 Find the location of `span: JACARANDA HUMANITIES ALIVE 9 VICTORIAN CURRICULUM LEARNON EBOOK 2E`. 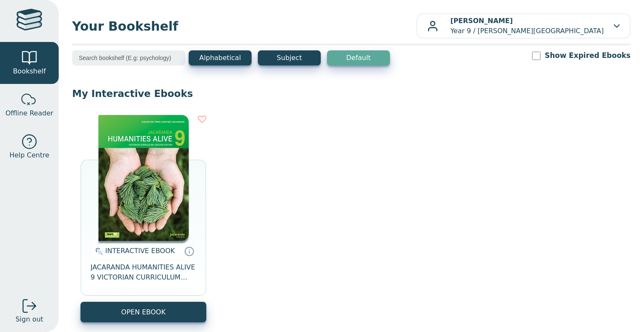

span: JACARANDA HUMANITIES ALIVE 9 VICTORIAN CURRICULUM LEARNON EBOOK 2E is located at coordinates (144, 272).